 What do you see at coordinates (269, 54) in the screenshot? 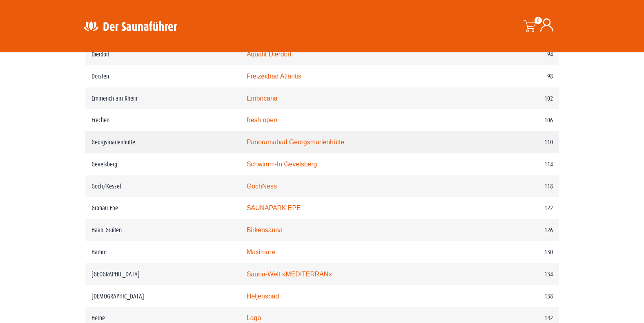
I see `a: Aquafit Dierdorf` at bounding box center [269, 54].